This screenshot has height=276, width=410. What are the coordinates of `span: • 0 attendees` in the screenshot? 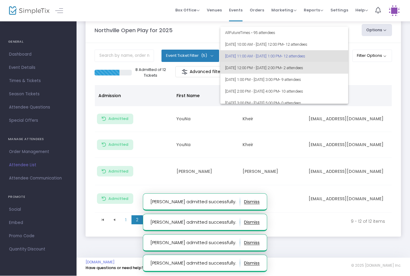 It's located at (290, 103).